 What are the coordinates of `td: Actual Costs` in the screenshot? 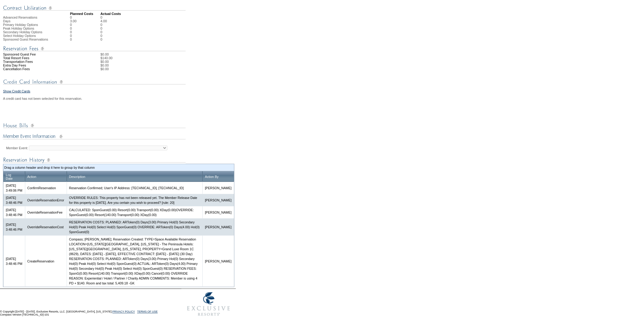 It's located at (167, 14).